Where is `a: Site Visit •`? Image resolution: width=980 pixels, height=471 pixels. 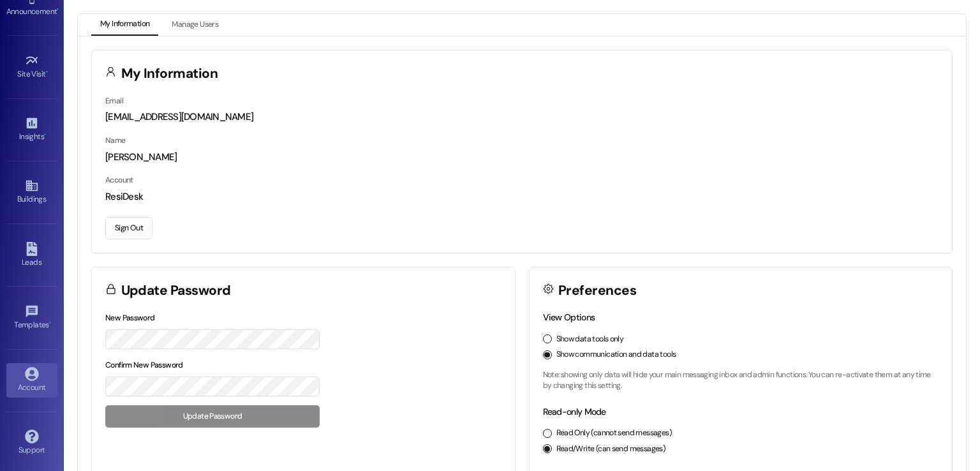
a: Site Visit • is located at coordinates (32, 67).